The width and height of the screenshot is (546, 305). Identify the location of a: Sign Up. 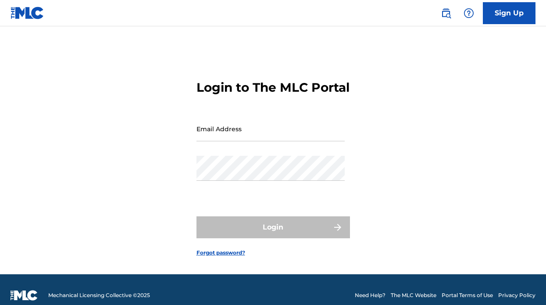
(509, 13).